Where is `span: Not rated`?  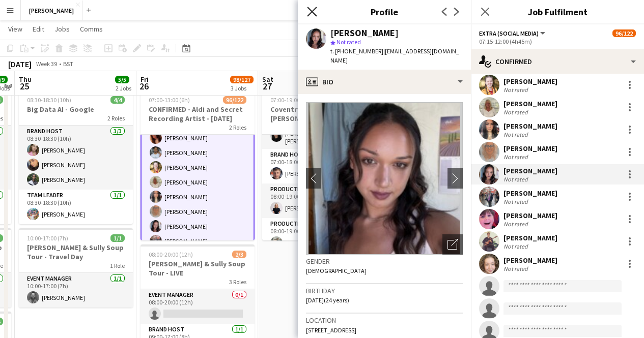 span: Not rated is located at coordinates (349, 42).